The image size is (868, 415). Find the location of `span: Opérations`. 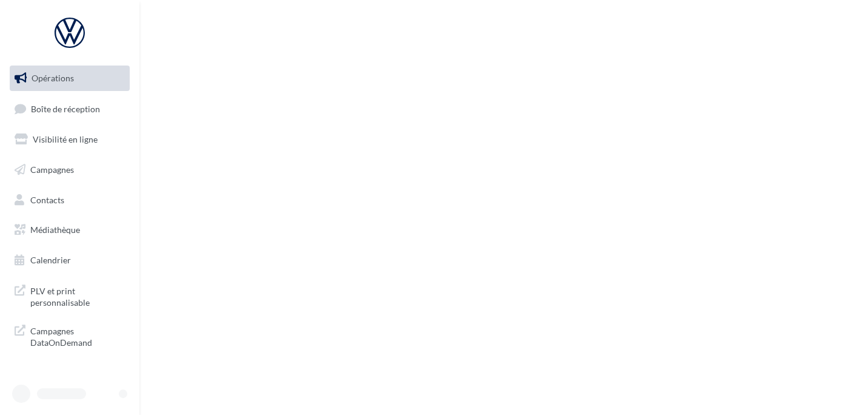

span: Opérations is located at coordinates (52, 78).